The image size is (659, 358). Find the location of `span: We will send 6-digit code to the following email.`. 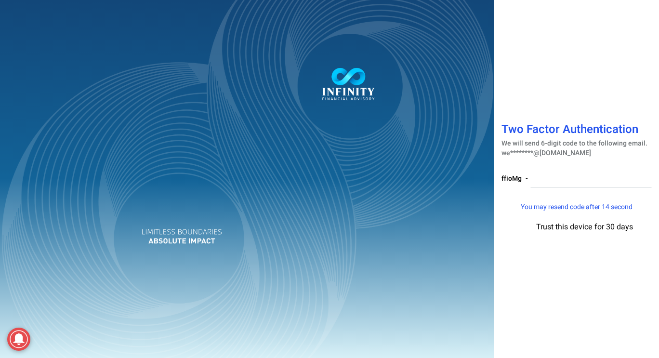

span: We will send 6-digit code to the following email. is located at coordinates (574, 143).